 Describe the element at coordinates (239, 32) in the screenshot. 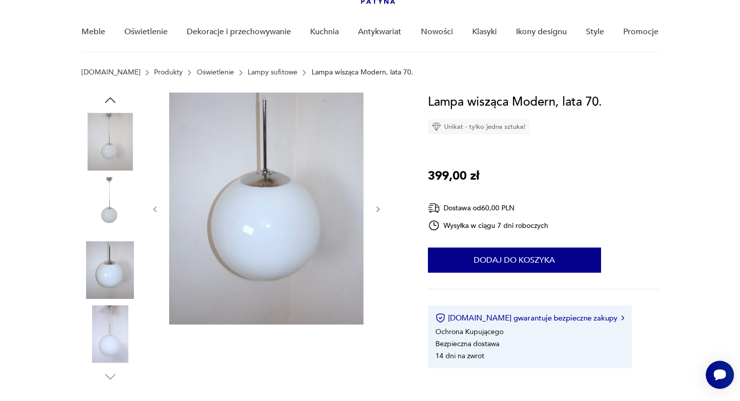

I see `a: Dekoracje i przechowywanie` at that location.